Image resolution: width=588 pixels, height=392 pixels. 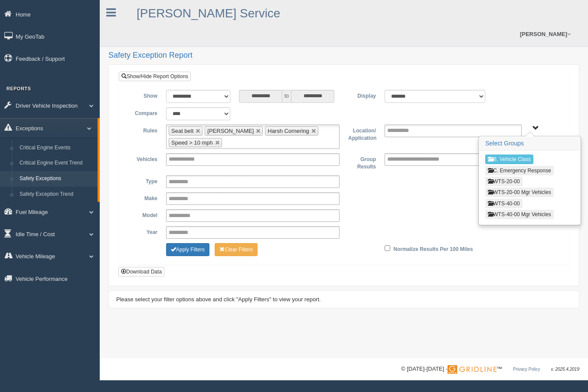 I want to click on button: WTS-40-00 Mgr Vehicles, so click(x=519, y=214).